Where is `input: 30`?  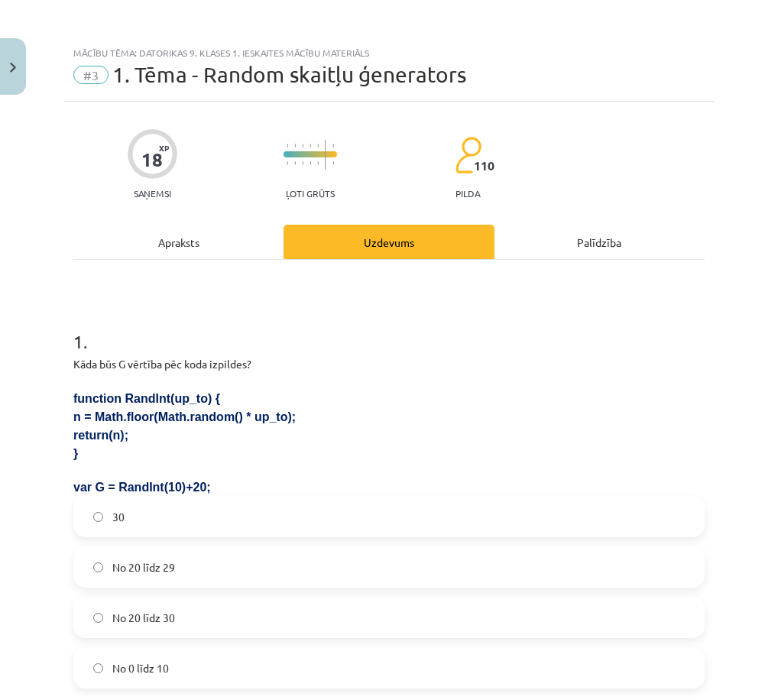 input: 30 is located at coordinates (98, 516).